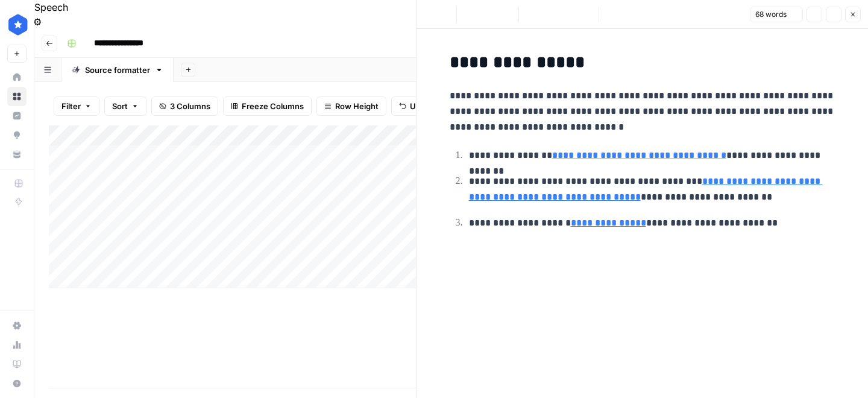  What do you see at coordinates (37, 22) in the screenshot?
I see `button: Settings` at bounding box center [37, 22].